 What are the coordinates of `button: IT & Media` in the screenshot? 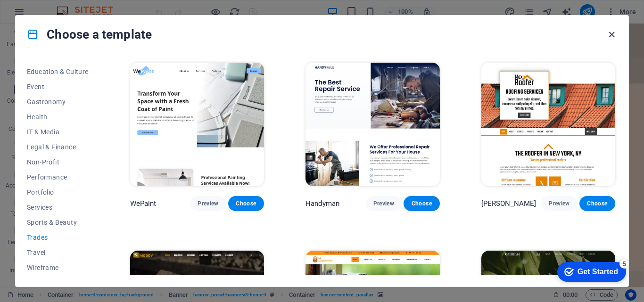 It's located at (58, 132).